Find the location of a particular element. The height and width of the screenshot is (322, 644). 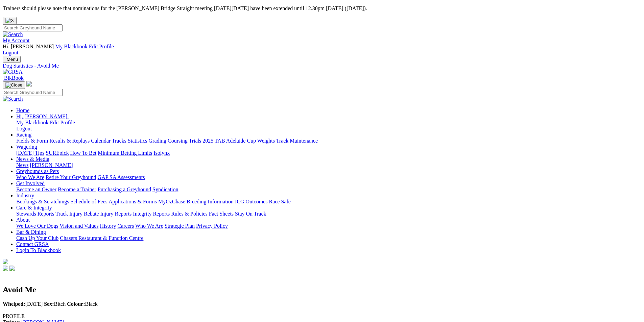

div: Racing is located at coordinates (329, 141).